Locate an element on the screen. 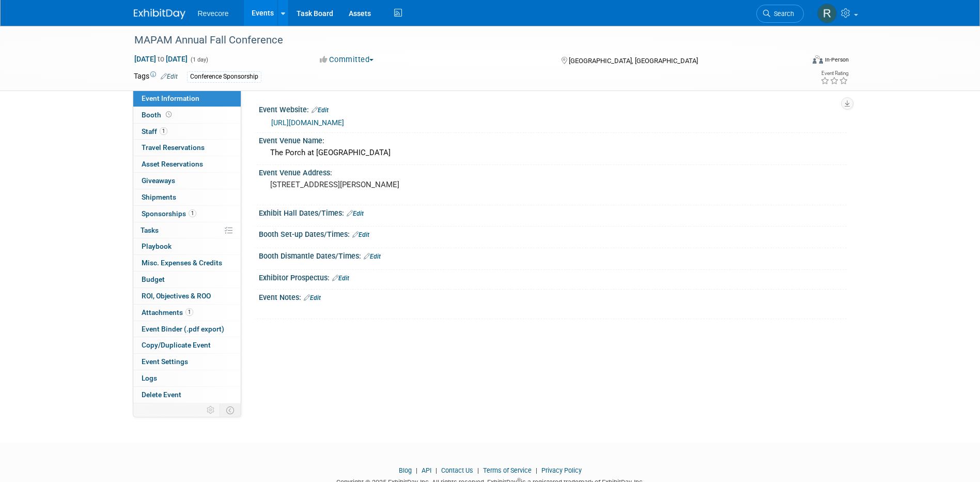 The width and height of the screenshot is (980, 482). span: Asset Reservations is located at coordinates (172, 163).